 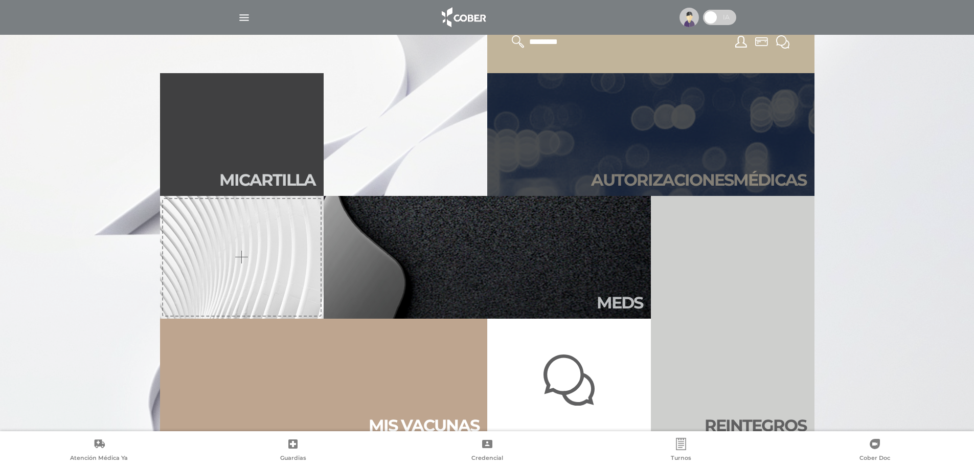 What do you see at coordinates (293, 459) in the screenshot?
I see `span: Guardias` at bounding box center [293, 459].